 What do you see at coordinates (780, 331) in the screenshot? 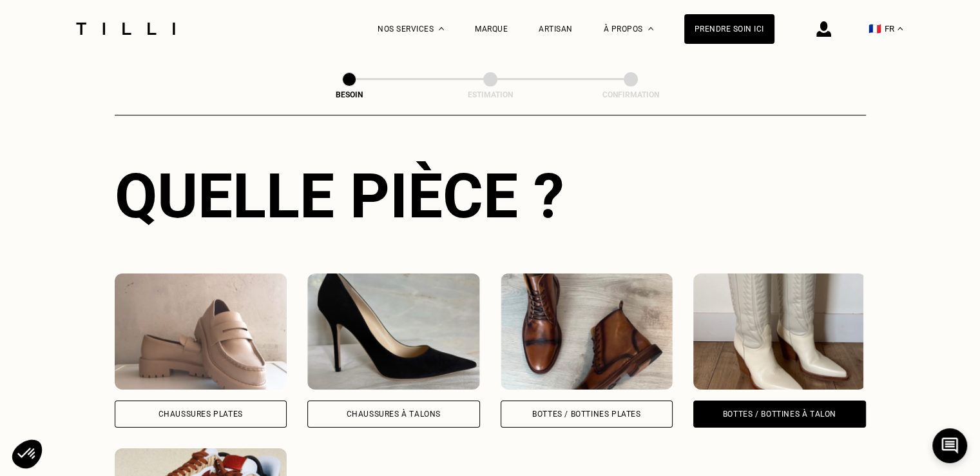
I see `img: Tilli retouche votre Bottes / Bottines à talon` at bounding box center [780, 331].